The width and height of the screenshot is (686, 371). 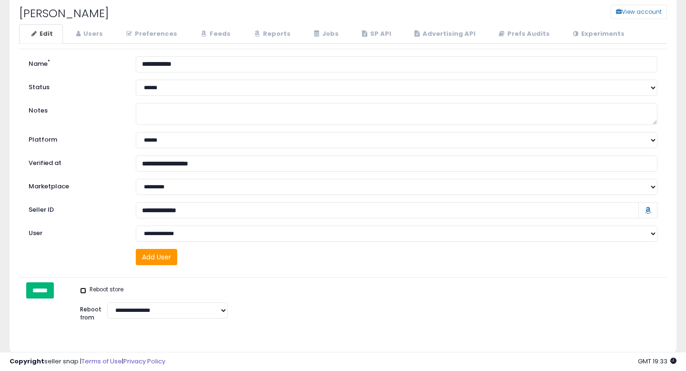 What do you see at coordinates (657, 361) in the screenshot?
I see `span: 2025-09-12 19:33 GMT` at bounding box center [657, 361].